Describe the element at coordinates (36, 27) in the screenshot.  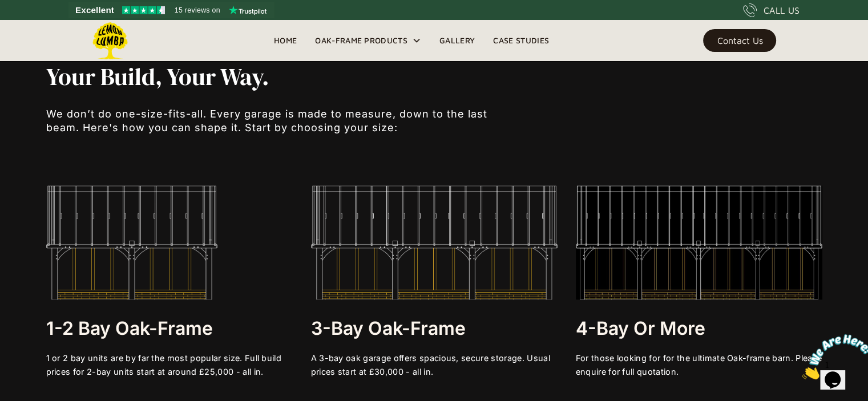
I see `div: CloseChat attention grabber` at that location.